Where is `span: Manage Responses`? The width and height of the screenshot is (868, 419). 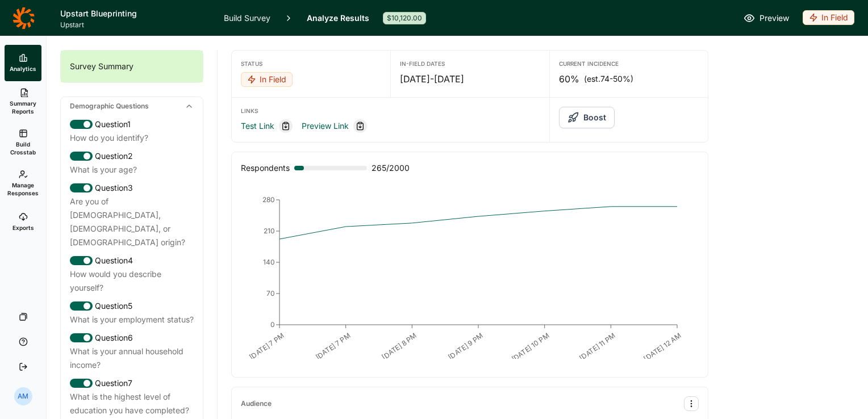 span: Manage Responses is located at coordinates (22, 190).